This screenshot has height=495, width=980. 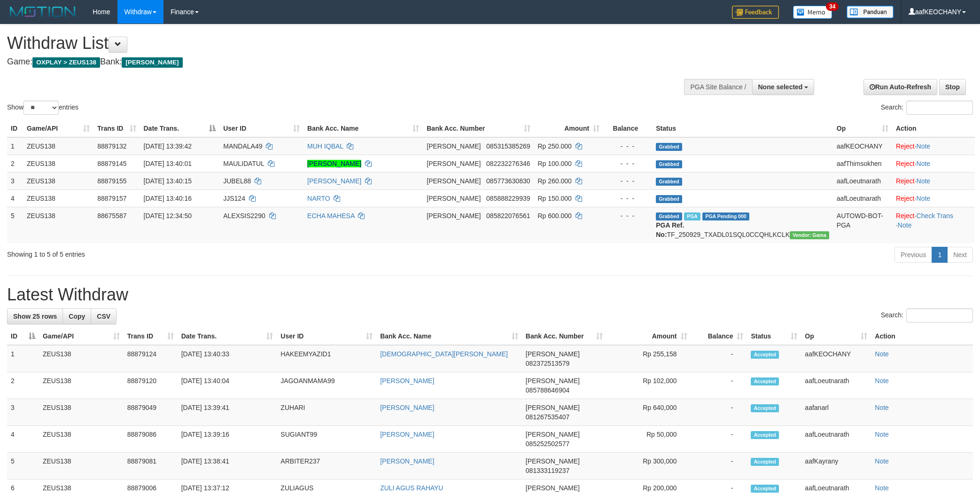 What do you see at coordinates (23, 359) in the screenshot?
I see `td: 1` at bounding box center [23, 359].